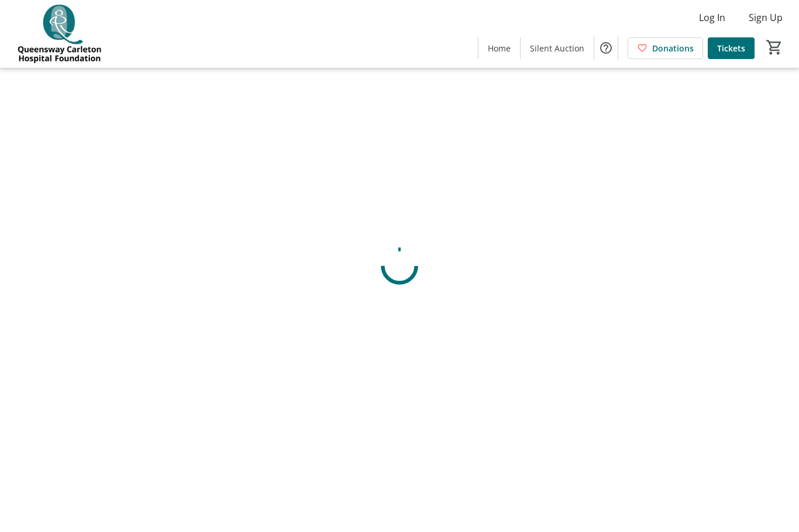 This screenshot has width=799, height=532. I want to click on span: Sign Up, so click(765, 18).